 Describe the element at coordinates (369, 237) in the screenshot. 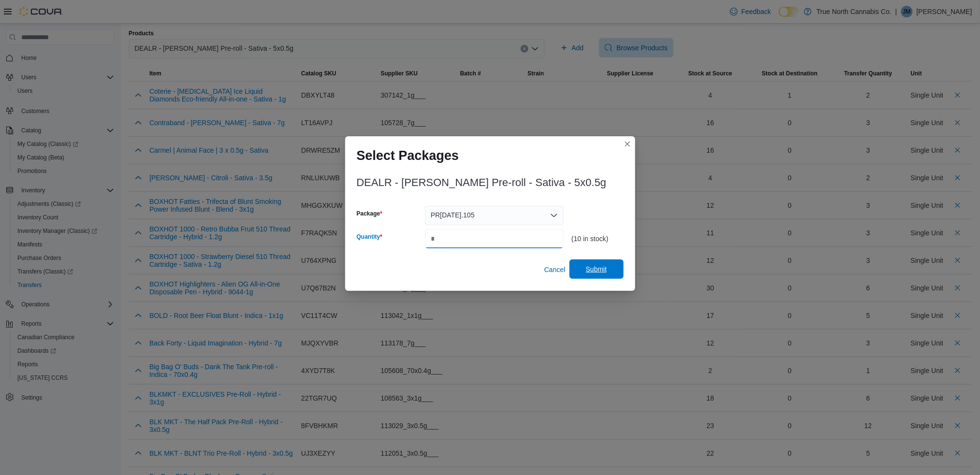

I see `label: Quantity` at that location.